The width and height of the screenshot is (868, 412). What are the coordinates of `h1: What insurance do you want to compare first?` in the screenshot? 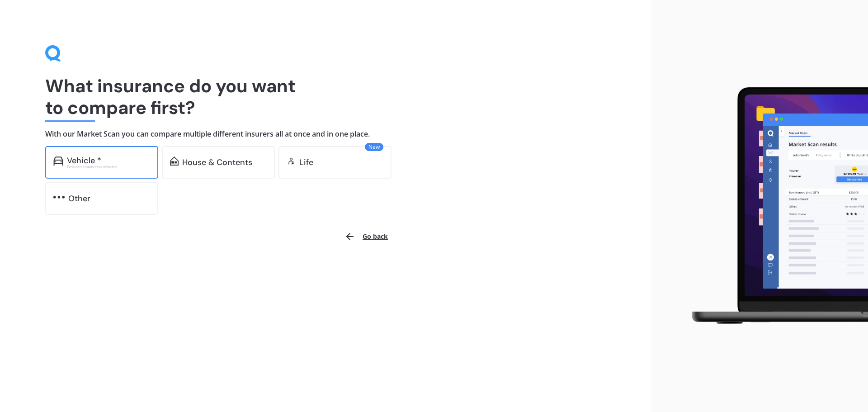 It's located at (325, 97).